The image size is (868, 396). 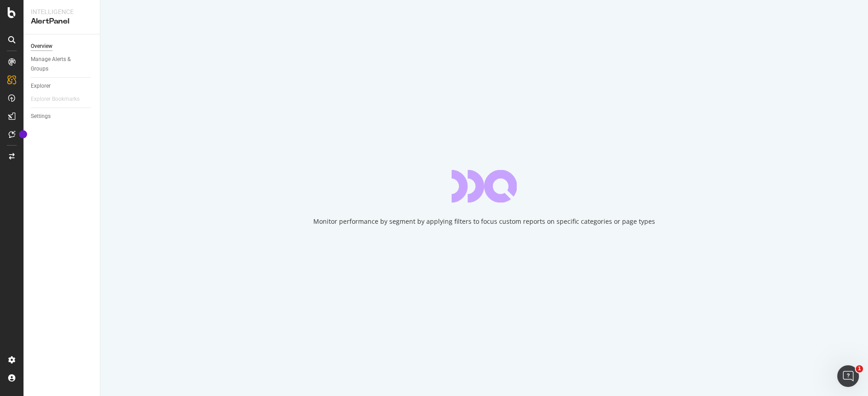 What do you see at coordinates (62, 64) in the screenshot?
I see `a: Manage Alerts & Groups` at bounding box center [62, 64].